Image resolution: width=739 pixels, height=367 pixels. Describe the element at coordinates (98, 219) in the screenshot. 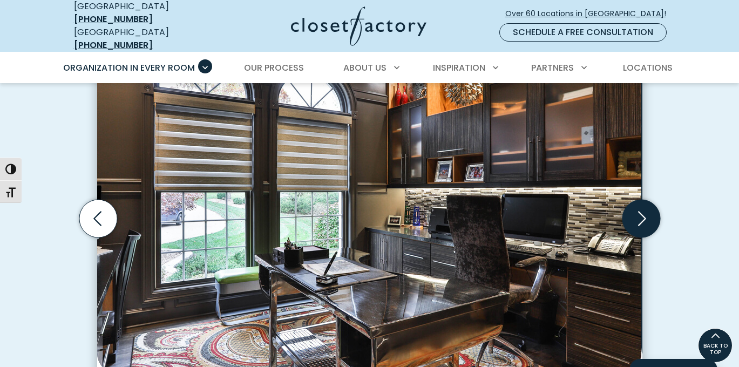

I see `button: Previous slide` at that location.